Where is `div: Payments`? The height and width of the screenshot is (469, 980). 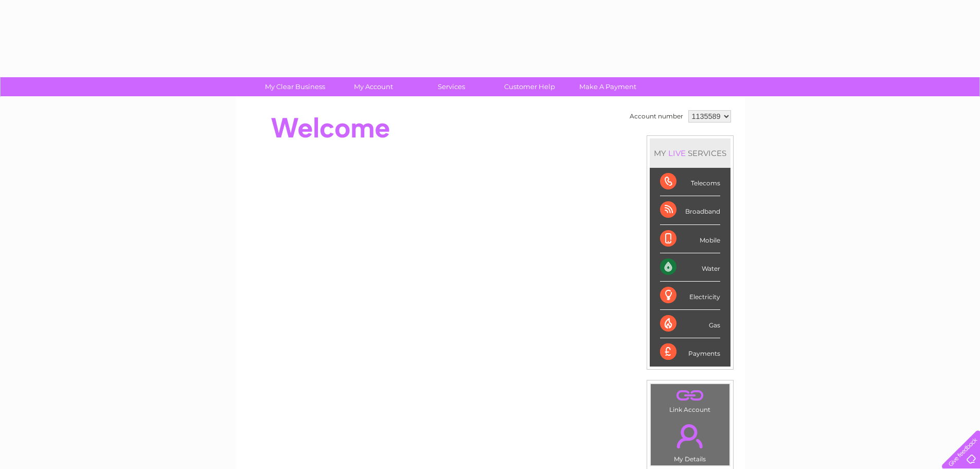
div: Payments is located at coordinates (690, 352).